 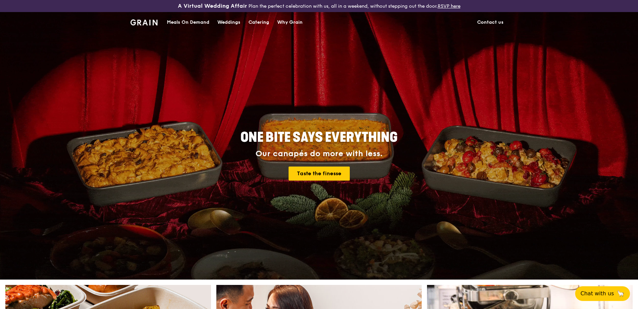 I want to click on div: Weddings, so click(x=229, y=22).